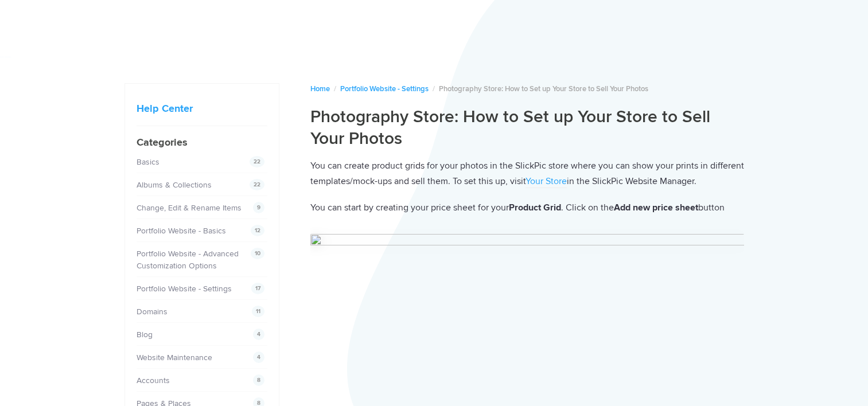 The height and width of the screenshot is (406, 868). What do you see at coordinates (257, 288) in the screenshot?
I see `span: 17` at bounding box center [257, 288].